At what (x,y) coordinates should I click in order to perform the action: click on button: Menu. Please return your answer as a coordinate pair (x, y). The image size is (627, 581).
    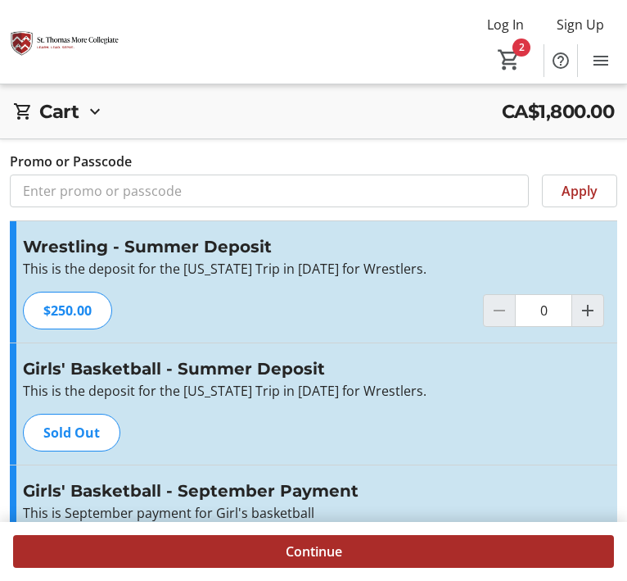
    Looking at the image, I should click on (601, 61).